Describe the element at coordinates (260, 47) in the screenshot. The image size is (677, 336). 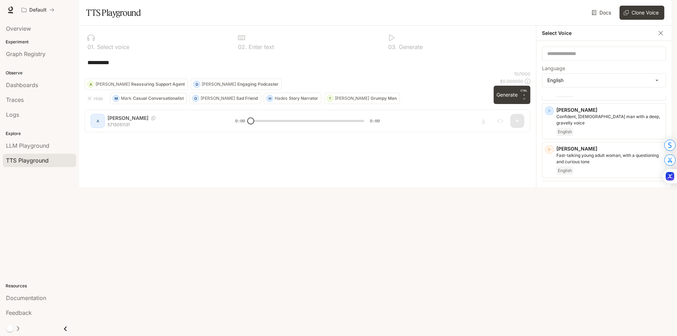
I see `p: Enter text` at that location.